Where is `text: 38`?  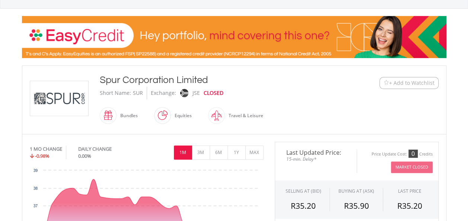
text: 38 is located at coordinates (35, 188).